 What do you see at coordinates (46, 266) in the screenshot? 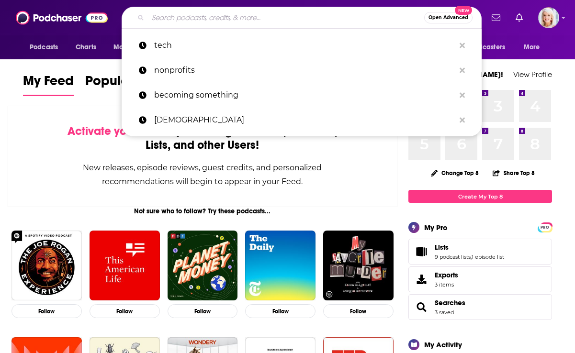
I see `img: The Joe Rogan Experience` at bounding box center [46, 266].